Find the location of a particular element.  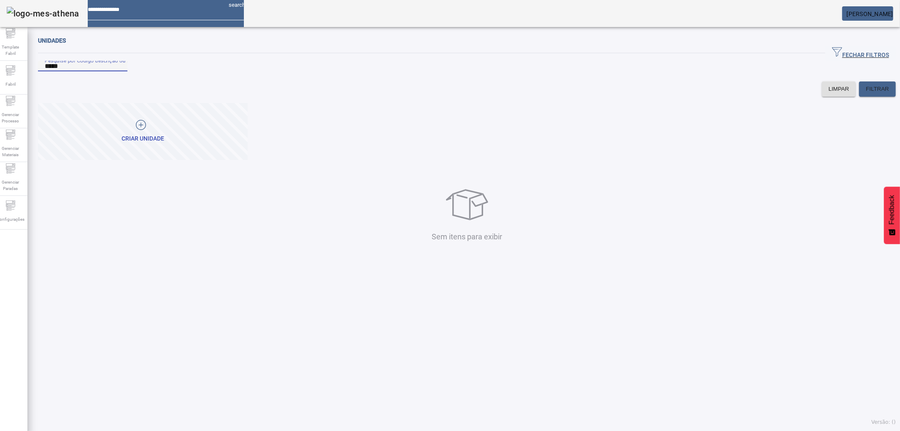

span: Fabril is located at coordinates (11, 84).